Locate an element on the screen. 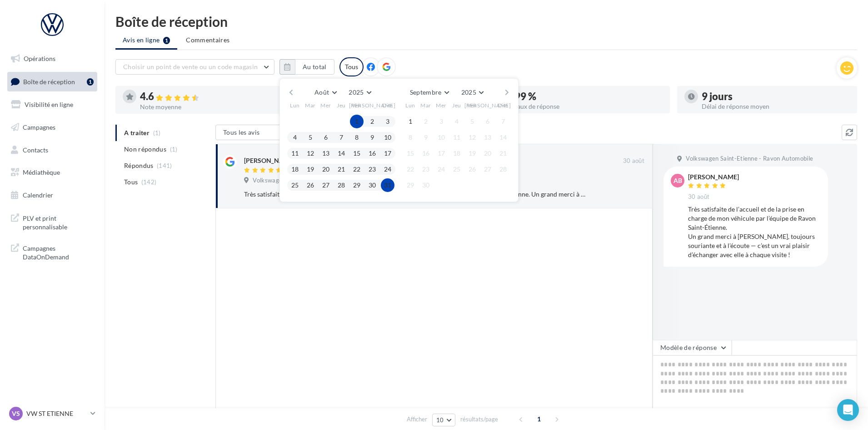 The height and width of the screenshot is (430, 868). button: 29 is located at coordinates (357, 186).